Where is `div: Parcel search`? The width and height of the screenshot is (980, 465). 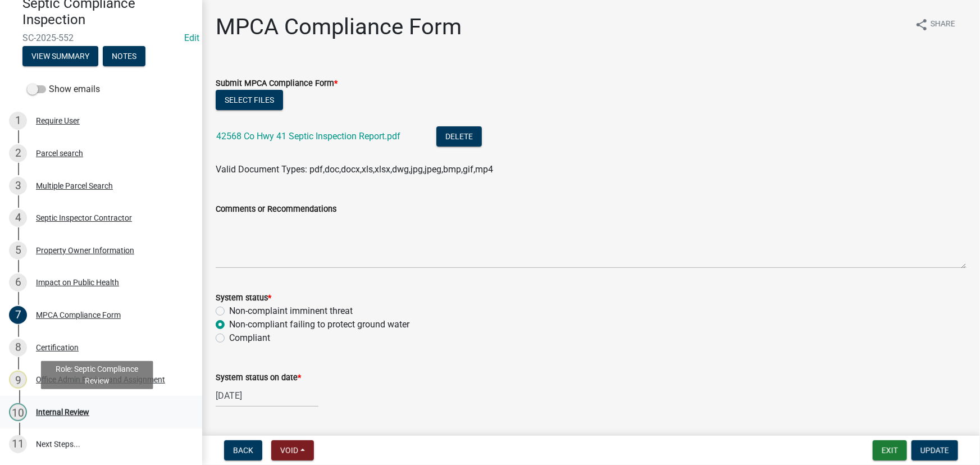
div: Parcel search is located at coordinates (60, 153).